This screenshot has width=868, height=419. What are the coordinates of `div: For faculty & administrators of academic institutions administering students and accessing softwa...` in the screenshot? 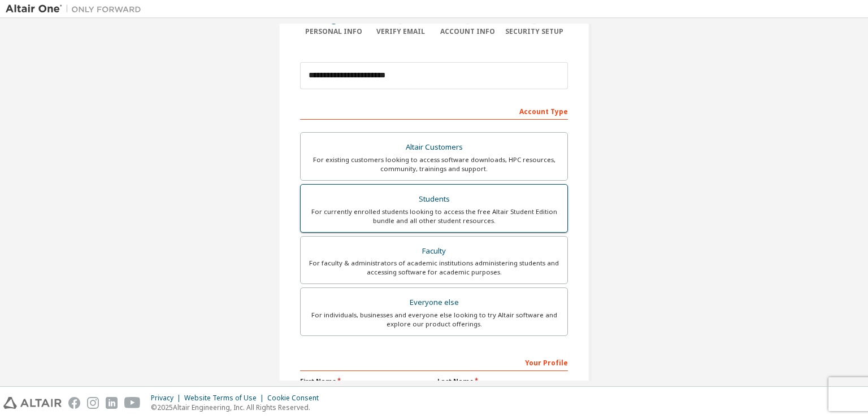 It's located at (434, 268).